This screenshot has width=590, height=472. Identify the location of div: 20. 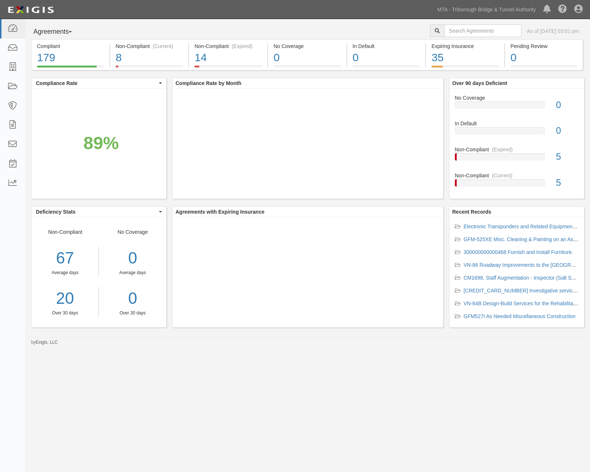
(65, 298).